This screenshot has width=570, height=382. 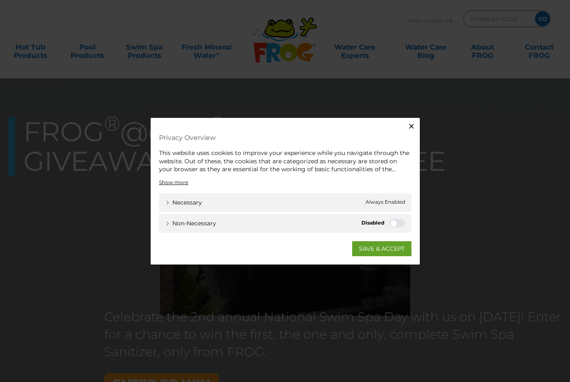 I want to click on a: Non-necessary, so click(x=191, y=223).